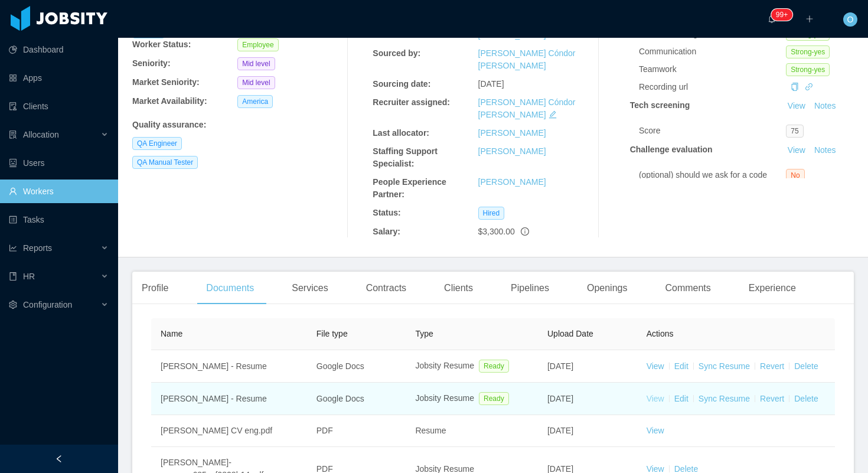 The width and height of the screenshot is (868, 473). Describe the element at coordinates (13, 135) in the screenshot. I see `i: icon: solution` at that location.